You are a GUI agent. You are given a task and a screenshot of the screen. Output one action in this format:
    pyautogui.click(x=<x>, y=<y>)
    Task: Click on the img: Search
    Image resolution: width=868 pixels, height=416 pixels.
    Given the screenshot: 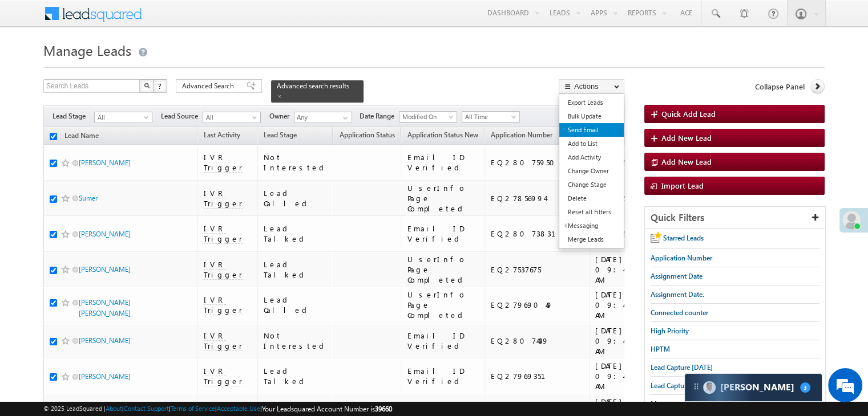 What is the action you would take?
    pyautogui.click(x=147, y=85)
    